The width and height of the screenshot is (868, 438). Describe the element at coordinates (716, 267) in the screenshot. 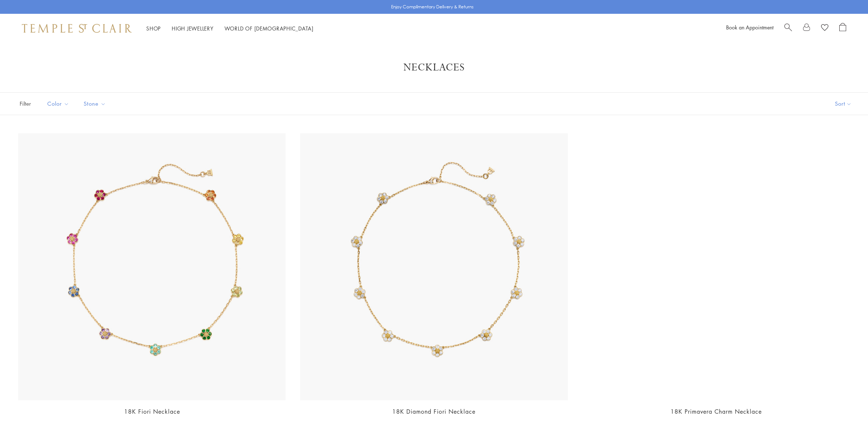

I see `a: NCH-E7BEEFIORBM` at that location.